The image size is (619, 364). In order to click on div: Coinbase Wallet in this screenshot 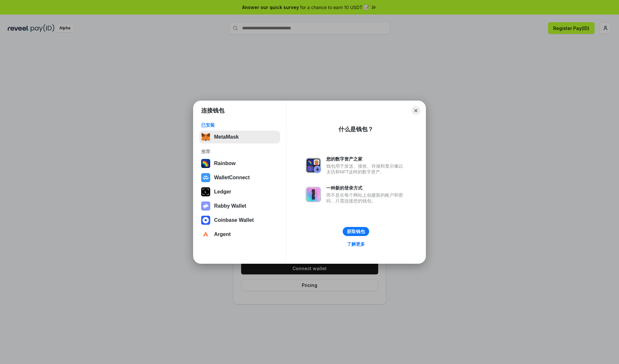, I will do `click(234, 220)`.